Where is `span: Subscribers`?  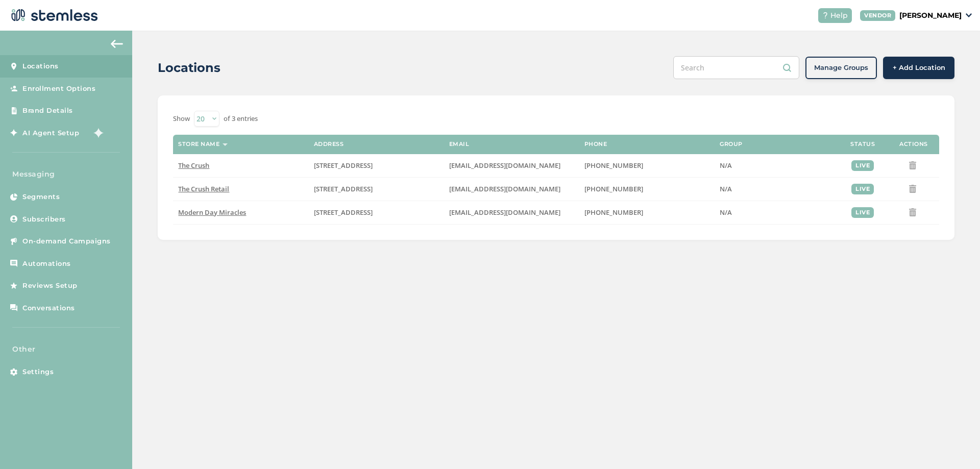
span: Subscribers is located at coordinates (44, 219).